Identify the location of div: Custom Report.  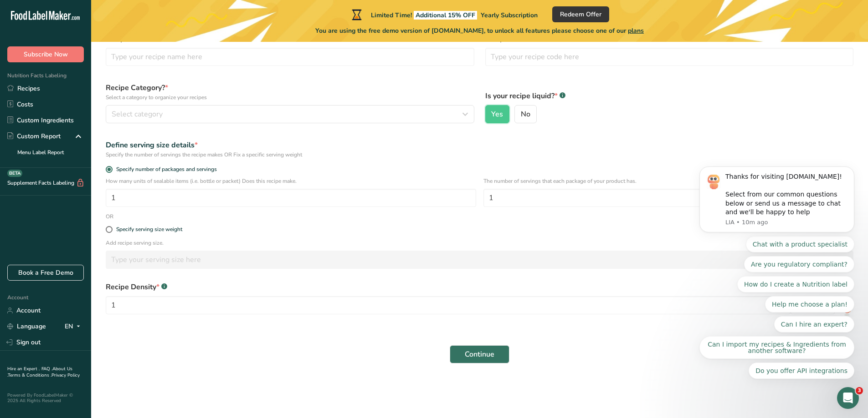
(34, 136).